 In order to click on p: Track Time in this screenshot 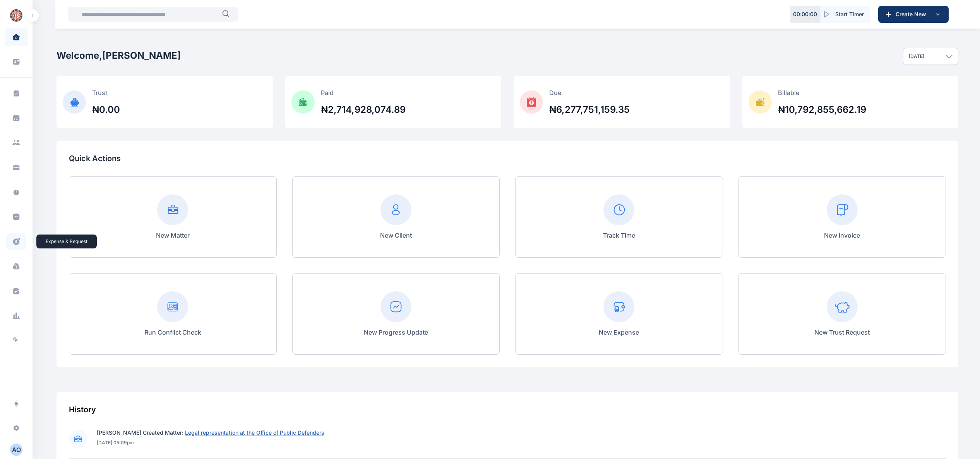, I will do `click(619, 235)`.